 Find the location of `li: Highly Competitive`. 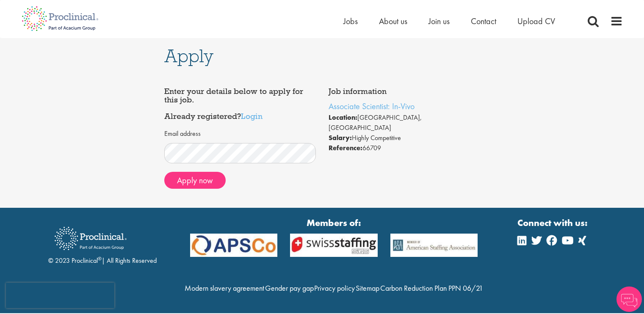

li: Highly Competitive is located at coordinates (404, 138).